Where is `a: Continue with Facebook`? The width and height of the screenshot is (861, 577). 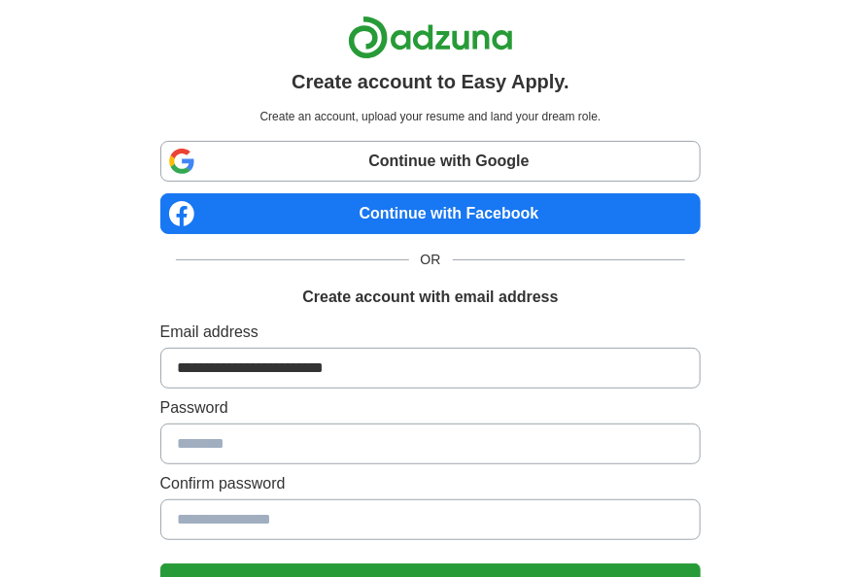
a: Continue with Facebook is located at coordinates (431, 214).